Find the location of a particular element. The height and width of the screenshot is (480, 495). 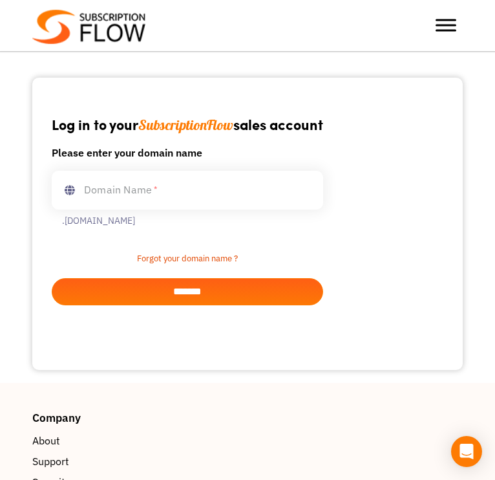

h1: Log in to your sales account is located at coordinates (187, 125).